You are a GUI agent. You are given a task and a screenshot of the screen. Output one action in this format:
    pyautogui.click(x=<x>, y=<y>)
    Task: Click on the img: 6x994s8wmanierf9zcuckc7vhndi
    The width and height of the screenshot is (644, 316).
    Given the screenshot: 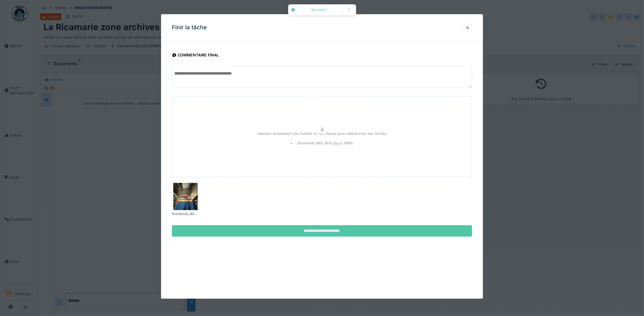 What is the action you would take?
    pyautogui.click(x=186, y=197)
    